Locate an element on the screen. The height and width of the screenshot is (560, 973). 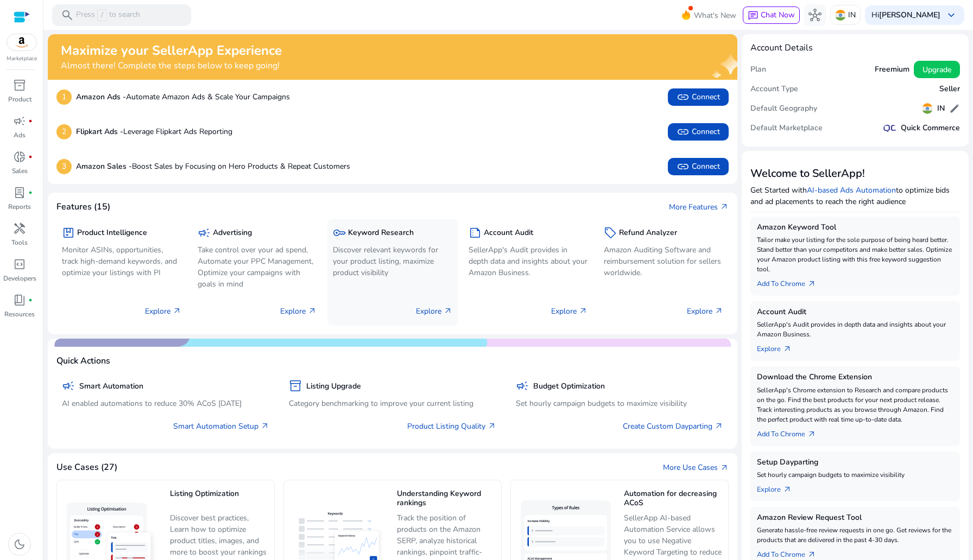
h5: Smart Automation is located at coordinates (111, 387).